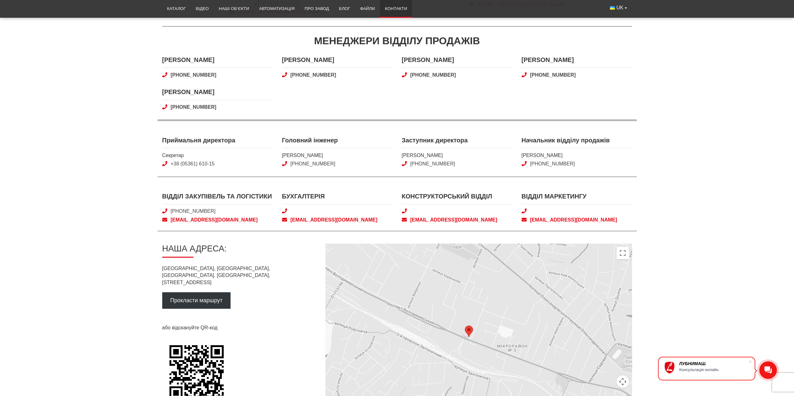  I want to click on span: Секретар, so click(217, 156).